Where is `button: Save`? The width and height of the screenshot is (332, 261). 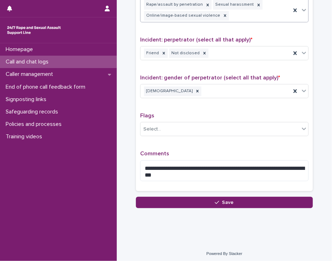
button: Save is located at coordinates (225, 202).